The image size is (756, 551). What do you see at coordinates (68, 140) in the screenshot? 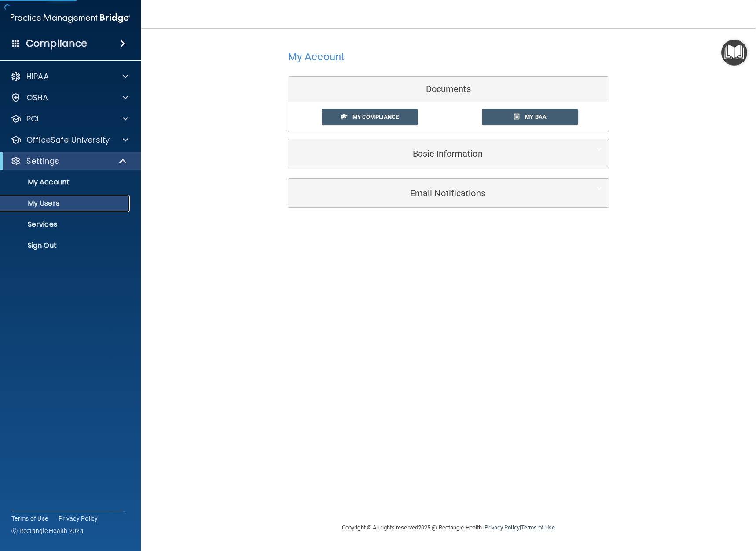
I see `p: OfficeSafe University` at bounding box center [68, 140].